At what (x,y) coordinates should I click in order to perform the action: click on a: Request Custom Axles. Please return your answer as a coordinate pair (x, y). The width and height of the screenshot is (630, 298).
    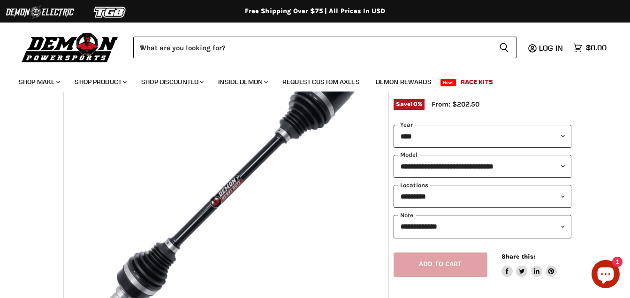
    Looking at the image, I should click on (321, 82).